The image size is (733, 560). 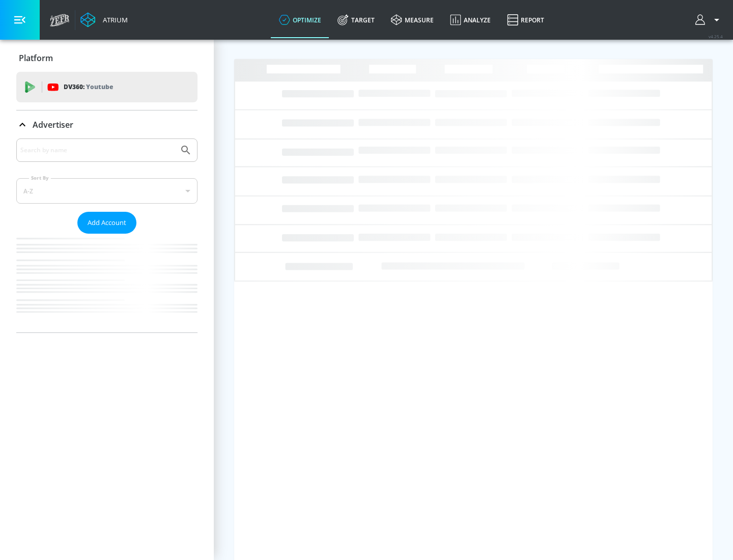 I want to click on a: Analyze, so click(x=470, y=20).